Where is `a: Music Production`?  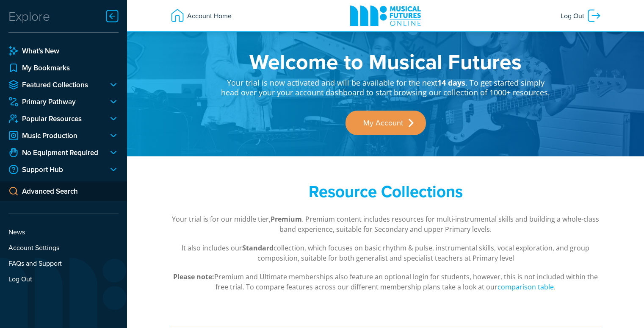
a: Music Production is located at coordinates (55, 135).